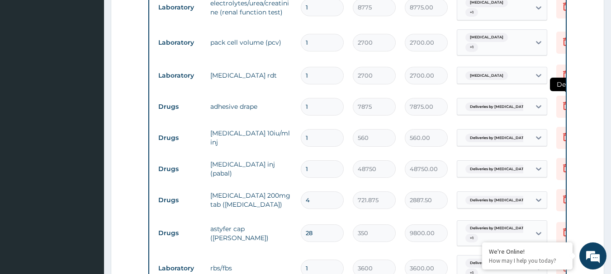  What do you see at coordinates (567, 85) in the screenshot?
I see `span: Delete` at bounding box center [567, 85].